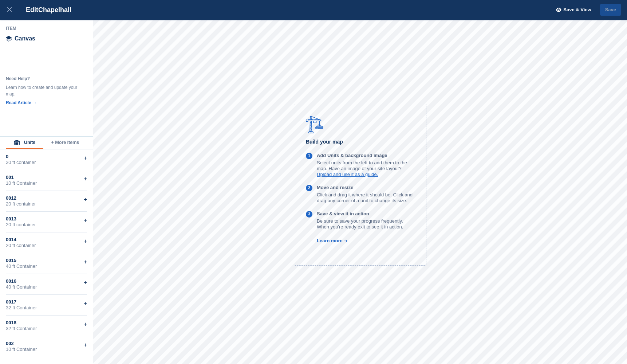 This screenshot has height=364, width=627. I want to click on div: Learn how to create and update your map., so click(42, 91).